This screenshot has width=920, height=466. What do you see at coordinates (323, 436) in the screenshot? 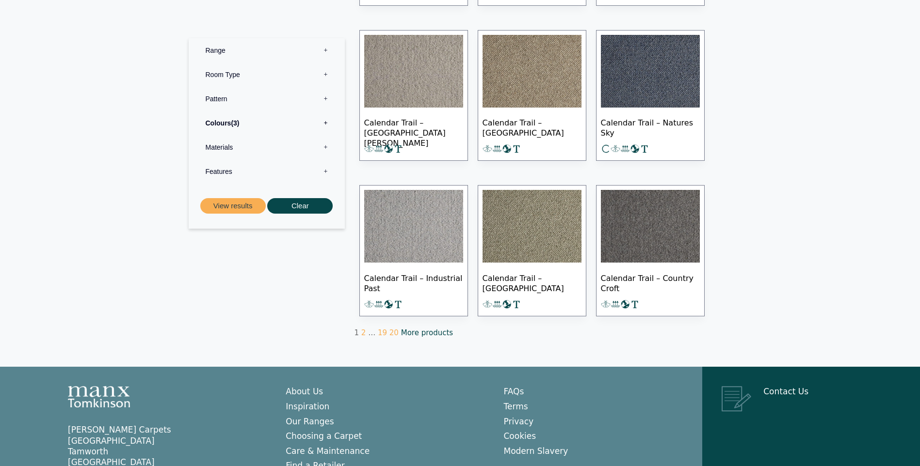
I see `a: Choosing a Carpet` at bounding box center [323, 436].